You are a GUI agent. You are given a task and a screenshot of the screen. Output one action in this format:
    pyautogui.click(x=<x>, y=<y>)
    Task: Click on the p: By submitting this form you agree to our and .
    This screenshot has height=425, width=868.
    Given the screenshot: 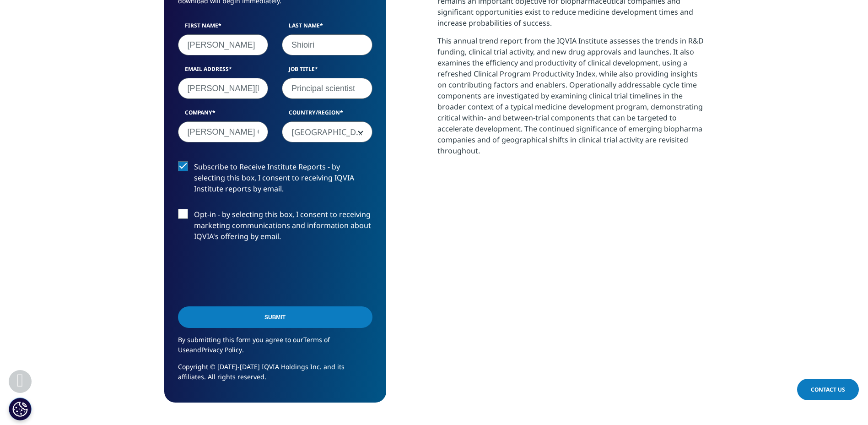 What is the action you would take?
    pyautogui.click(x=275, y=348)
    